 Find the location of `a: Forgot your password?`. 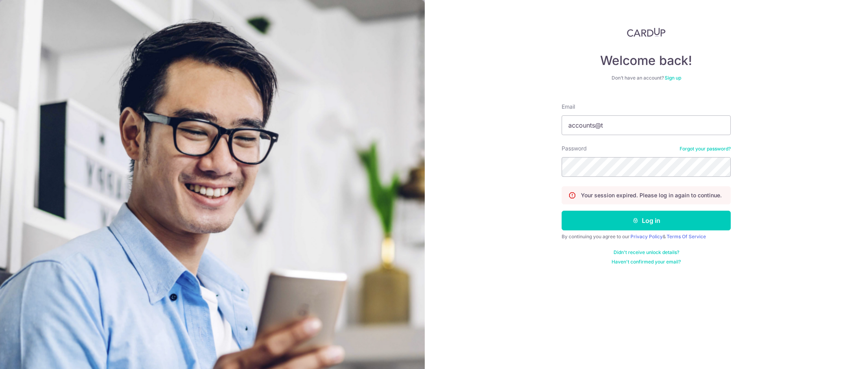

a: Forgot your password? is located at coordinates (705, 149).